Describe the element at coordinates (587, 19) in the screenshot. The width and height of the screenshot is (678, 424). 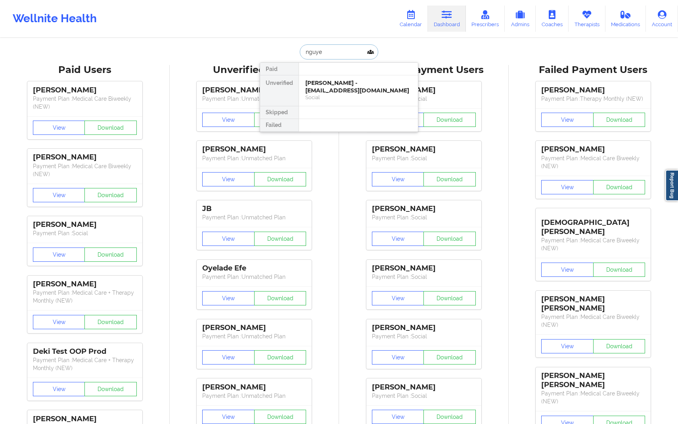
I see `a: Therapists` at that location.